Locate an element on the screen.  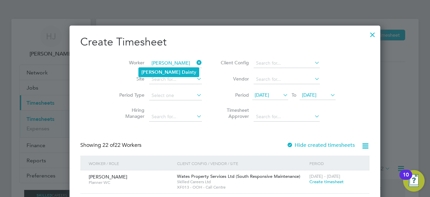
label: Site is located at coordinates (129, 79).